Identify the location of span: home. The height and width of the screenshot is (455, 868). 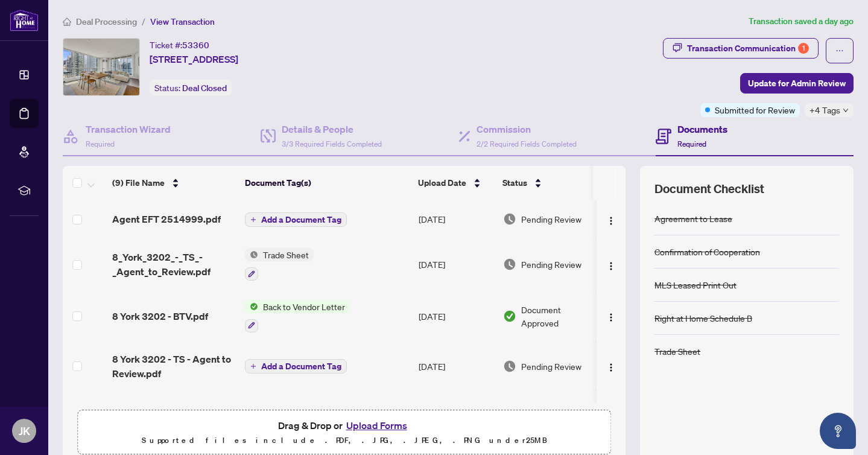
(67, 22).